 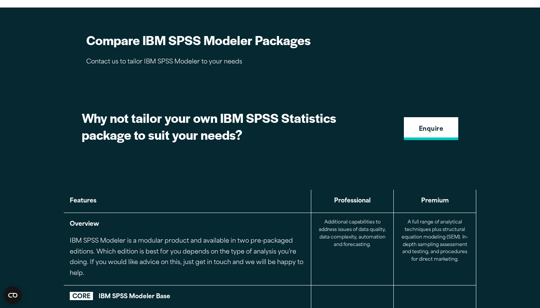 I want to click on p: Contact us to tailor IBM SPSS Modeler to your needs, so click(x=212, y=62).